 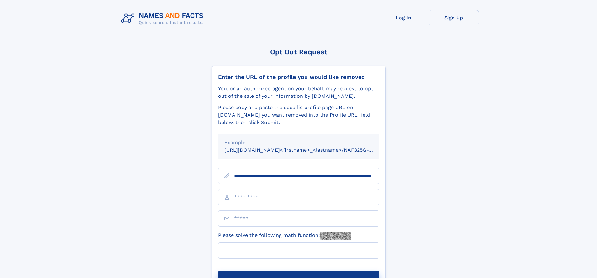 What do you see at coordinates (298, 77) in the screenshot?
I see `div: Enter the URL of the profile you would like removed` at bounding box center [298, 77].